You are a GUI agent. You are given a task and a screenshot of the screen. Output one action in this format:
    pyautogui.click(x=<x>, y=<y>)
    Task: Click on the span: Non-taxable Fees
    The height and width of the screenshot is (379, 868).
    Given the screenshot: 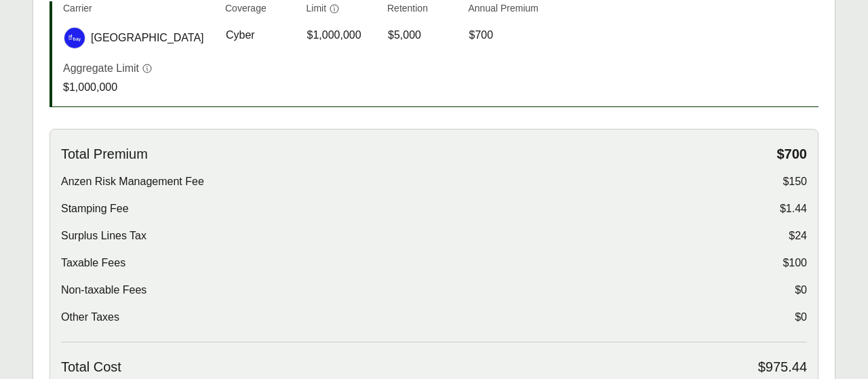 What is the action you would take?
    pyautogui.click(x=104, y=290)
    